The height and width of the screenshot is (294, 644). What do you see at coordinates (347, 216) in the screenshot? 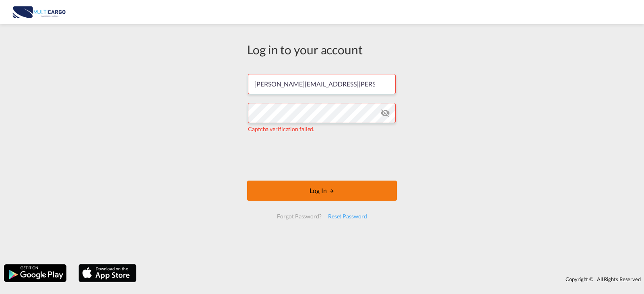
I see `div: Reset Password` at bounding box center [347, 216].